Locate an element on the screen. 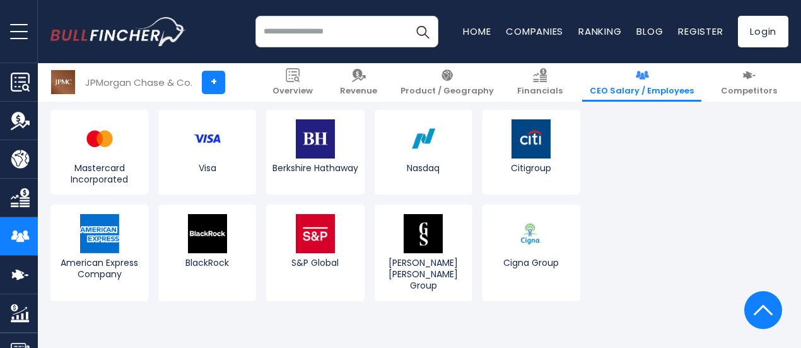  img: CI logo is located at coordinates (531, 233).